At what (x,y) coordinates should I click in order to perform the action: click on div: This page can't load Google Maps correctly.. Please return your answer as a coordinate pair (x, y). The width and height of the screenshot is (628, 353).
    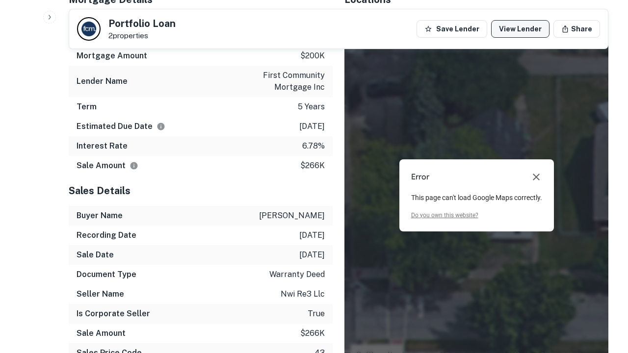
    Looking at the image, I should click on (476, 198).